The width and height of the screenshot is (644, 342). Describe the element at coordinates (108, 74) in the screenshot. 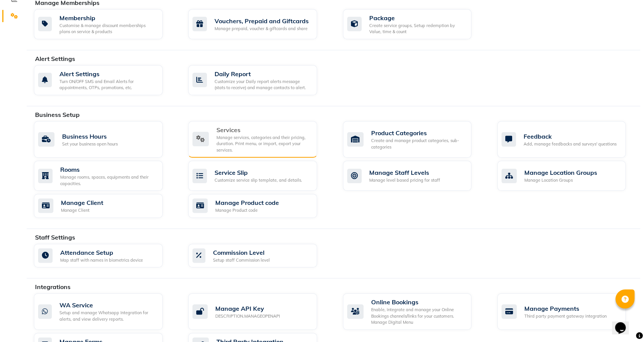

I see `div: Alert Settings` at that location.